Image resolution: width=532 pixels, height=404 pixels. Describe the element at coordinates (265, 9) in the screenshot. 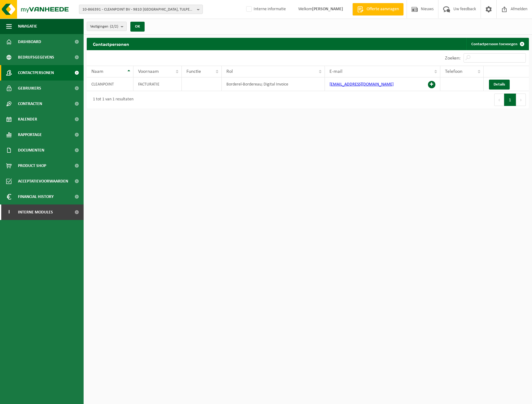

I see `label: Interne informatie` at that location.